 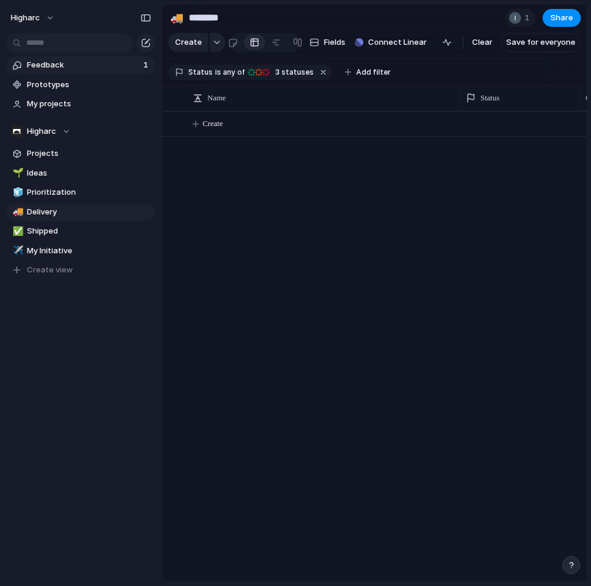 What do you see at coordinates (41, 131) in the screenshot?
I see `span: Higharc` at bounding box center [41, 131].